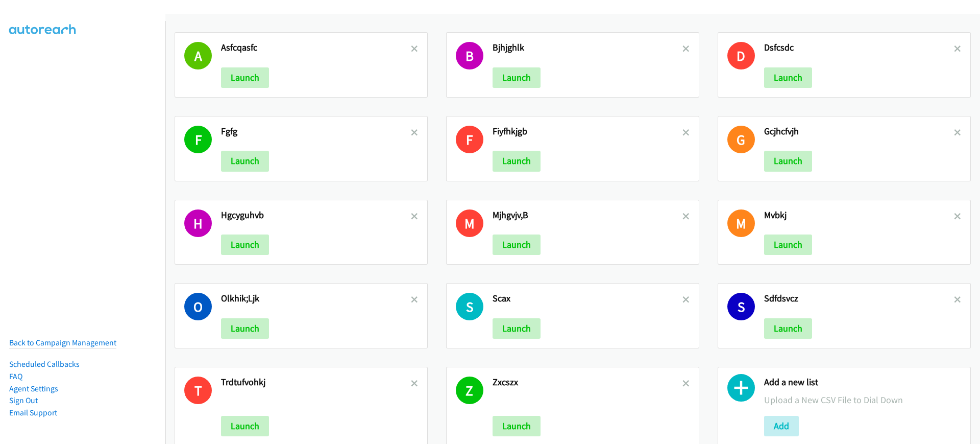 This screenshot has width=980, height=444. I want to click on a: Agent Settings, so click(33, 388).